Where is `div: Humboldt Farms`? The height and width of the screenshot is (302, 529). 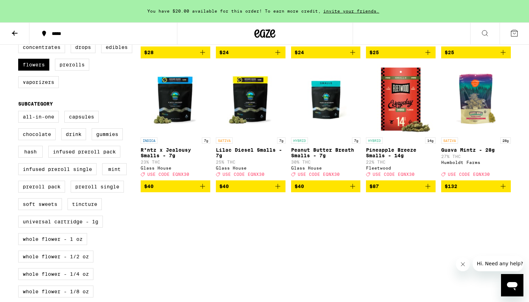 div: Humboldt Farms is located at coordinates (476, 162).